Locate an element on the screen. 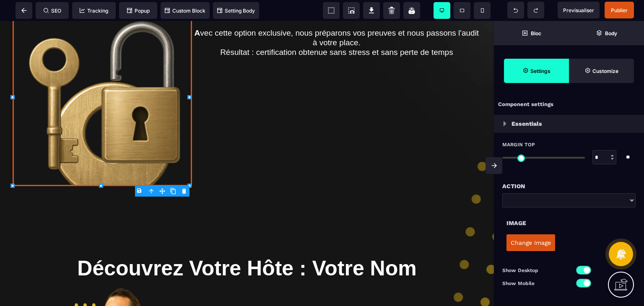 The image size is (644, 306). div: Image is located at coordinates (569, 223).